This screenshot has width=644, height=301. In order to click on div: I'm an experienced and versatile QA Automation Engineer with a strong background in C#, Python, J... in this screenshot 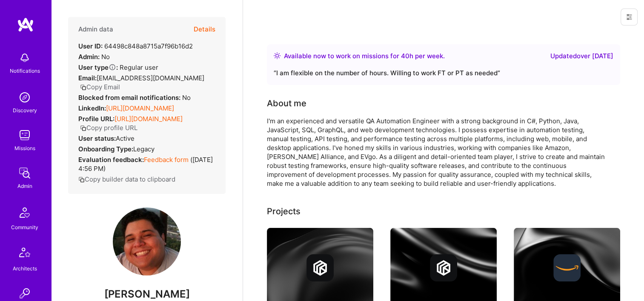, I will do `click(437, 152)`.